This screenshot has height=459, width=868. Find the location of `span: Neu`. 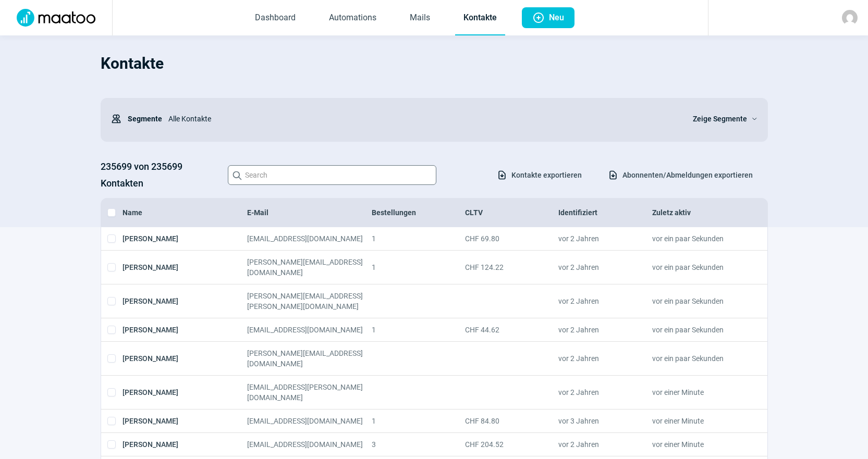

span: Neu is located at coordinates (556, 17).